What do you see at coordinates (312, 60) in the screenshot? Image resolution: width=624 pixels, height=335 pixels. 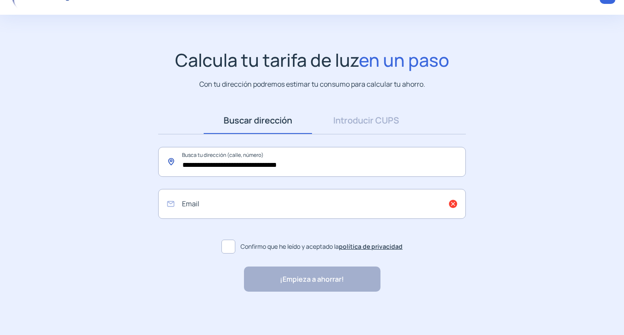 I see `h1: Calcula tu tarifa de luz` at bounding box center [312, 60].